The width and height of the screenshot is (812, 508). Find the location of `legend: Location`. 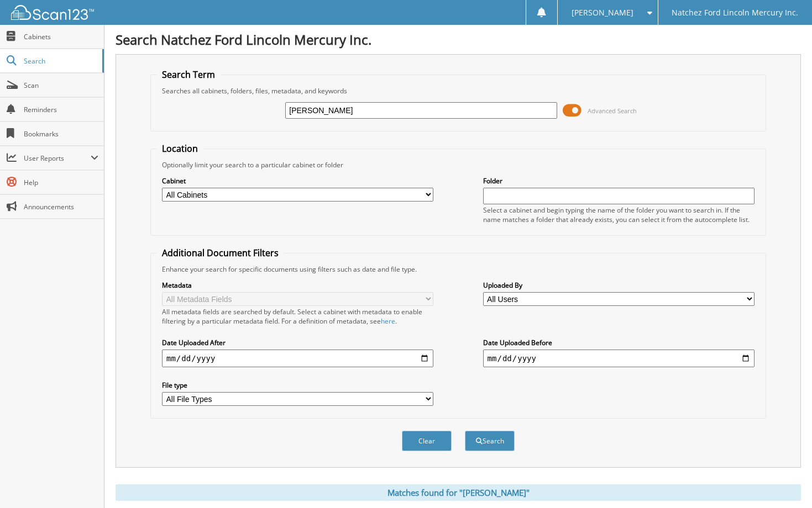

legend: Location is located at coordinates (179, 148).